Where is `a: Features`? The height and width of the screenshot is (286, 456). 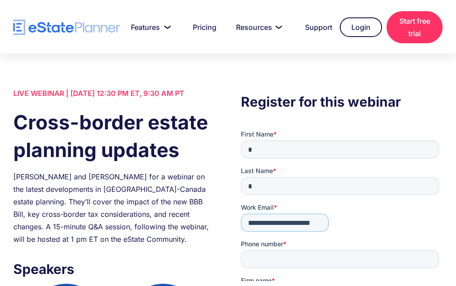
a: Features is located at coordinates (149, 27).